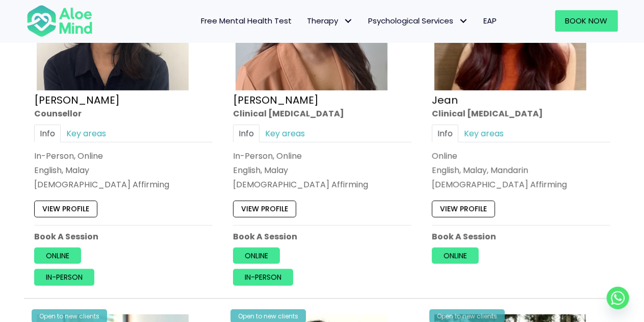  I want to click on span: Therapy: submenu, so click(349, 21).